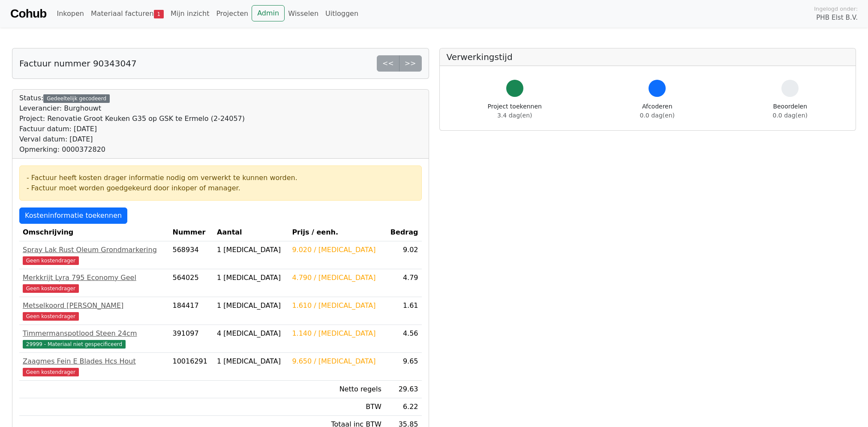  I want to click on a: Timmermanspotlood Steen 24cm29999 - Materiaal niet gespecificeerd, so click(94, 338).